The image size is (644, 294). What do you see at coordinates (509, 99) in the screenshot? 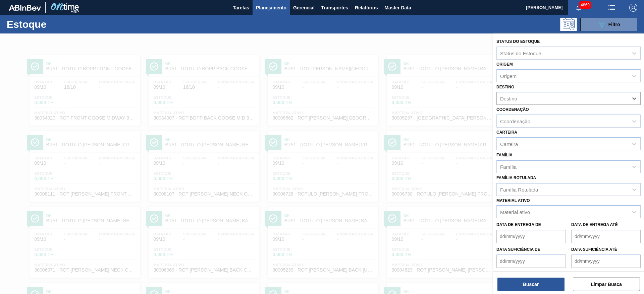
I see `div: Destino` at bounding box center [509, 99].